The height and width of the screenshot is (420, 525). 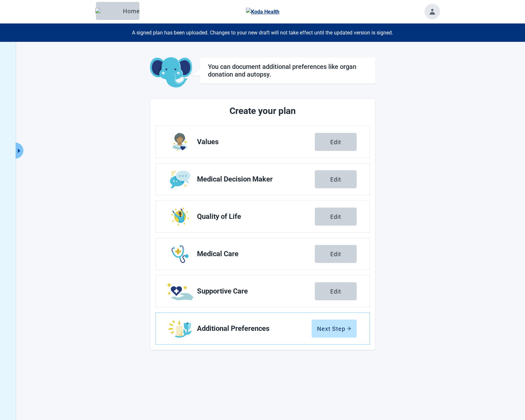 What do you see at coordinates (262, 291) in the screenshot?
I see `a: Edit Supportive Care section` at bounding box center [262, 291].